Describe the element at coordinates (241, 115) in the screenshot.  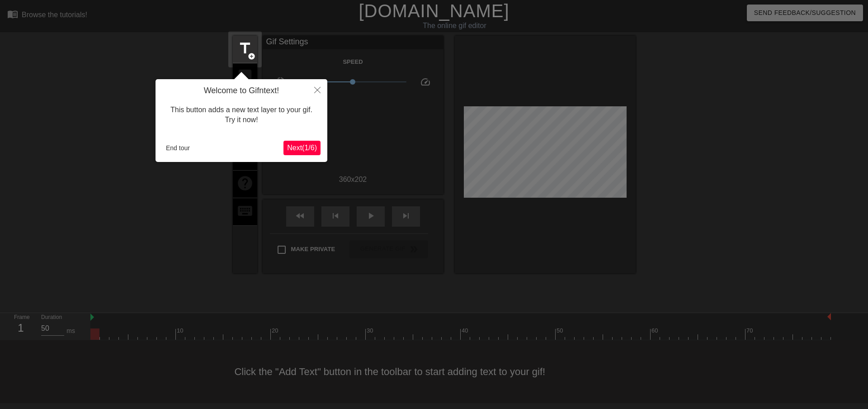
I see `div: This button adds a new text layer to your gif. Try it now!` at that location.